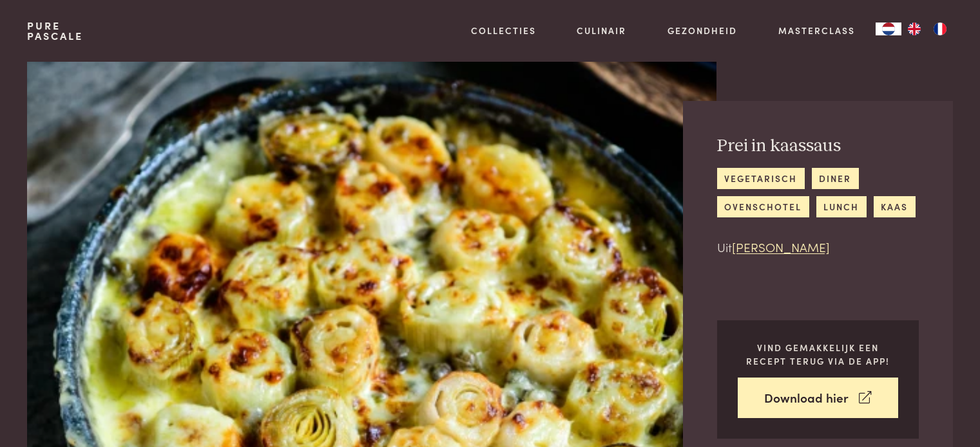 The width and height of the screenshot is (980, 447). I want to click on p: Vind gemakkelijk een recept terug via de app!, so click(818, 354).